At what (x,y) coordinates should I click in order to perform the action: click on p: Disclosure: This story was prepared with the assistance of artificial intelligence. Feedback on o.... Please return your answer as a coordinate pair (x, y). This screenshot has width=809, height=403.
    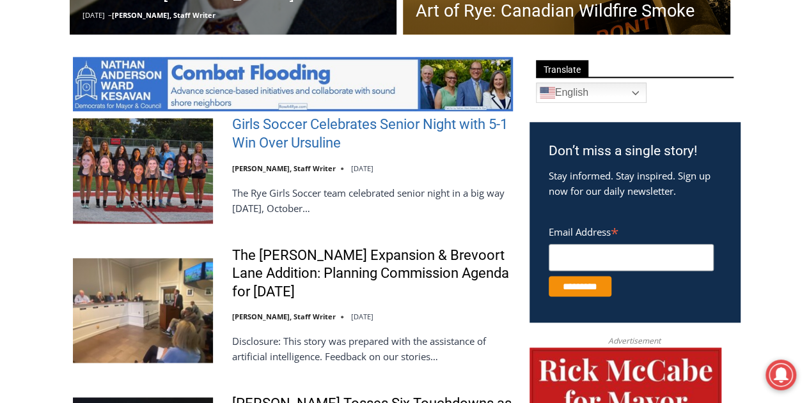
    Looking at the image, I should click on (372, 349).